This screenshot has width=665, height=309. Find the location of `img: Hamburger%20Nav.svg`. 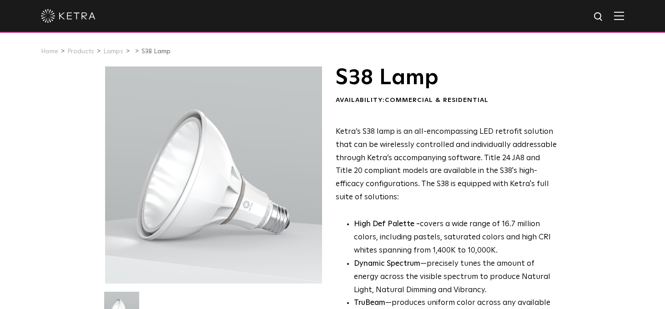

img: Hamburger%20Nav.svg is located at coordinates (619, 15).